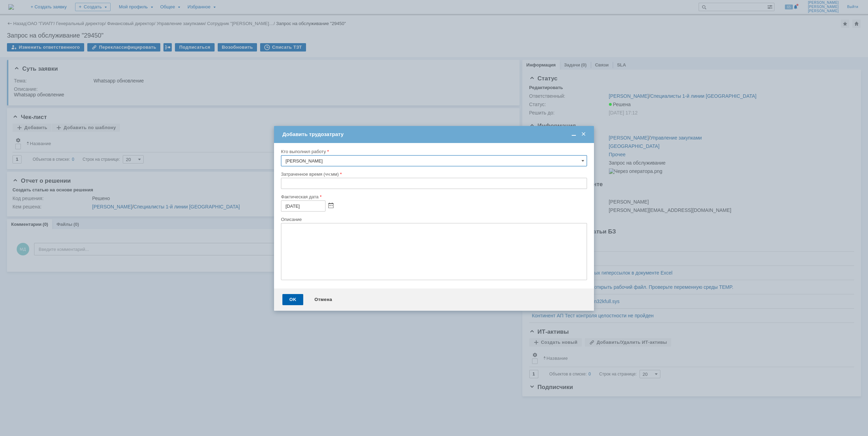 This screenshot has width=868, height=436. I want to click on span: Закрыть, so click(584, 134).